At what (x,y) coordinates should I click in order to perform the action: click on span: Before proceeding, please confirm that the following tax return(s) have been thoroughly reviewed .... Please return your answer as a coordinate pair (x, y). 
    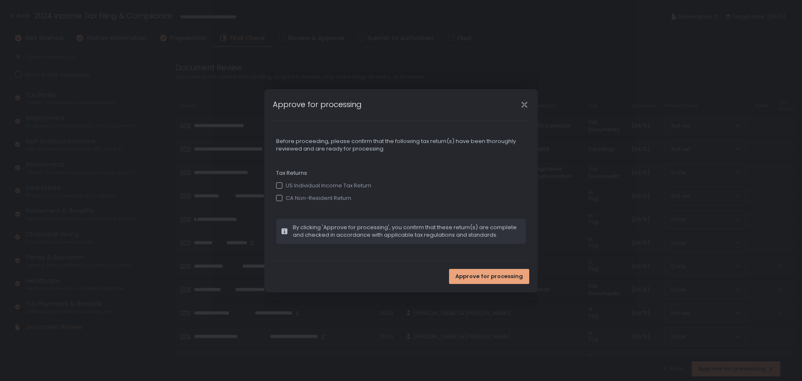
    Looking at the image, I should click on (401, 145).